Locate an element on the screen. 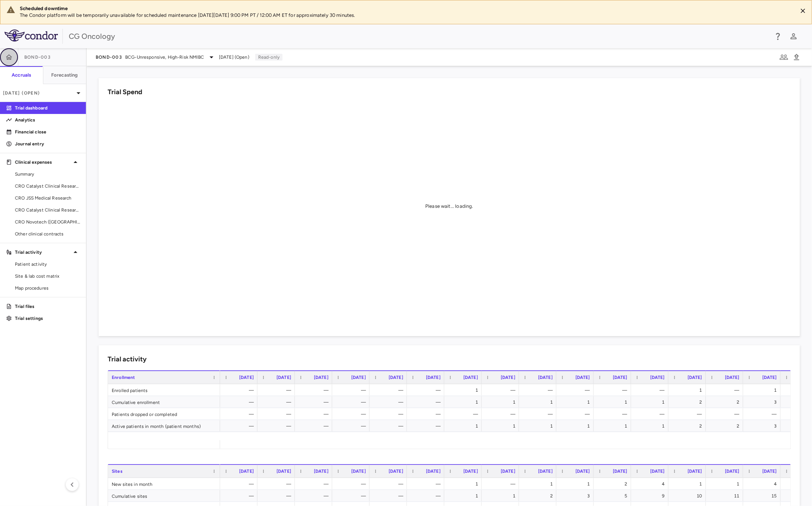  span: Enrollment is located at coordinates (124, 378).